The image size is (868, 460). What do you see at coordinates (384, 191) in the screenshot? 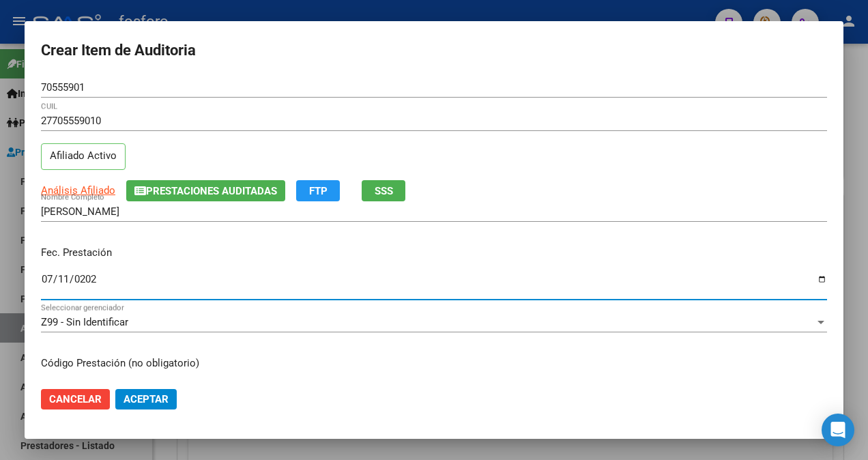
I see `button: SSS` at bounding box center [384, 191].